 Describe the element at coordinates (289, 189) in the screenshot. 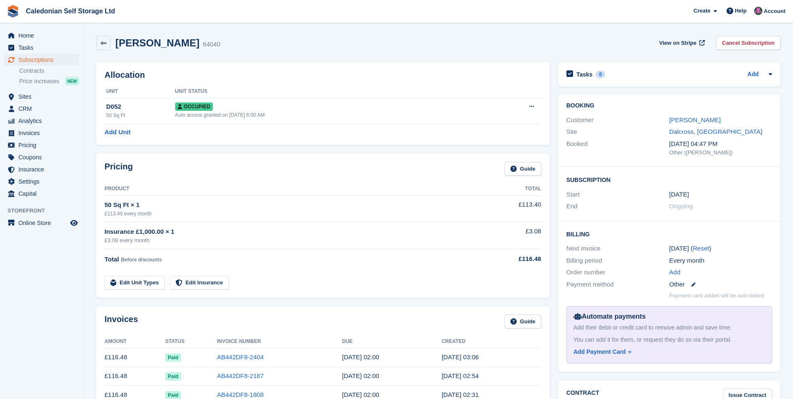

I see `th: Product` at that location.